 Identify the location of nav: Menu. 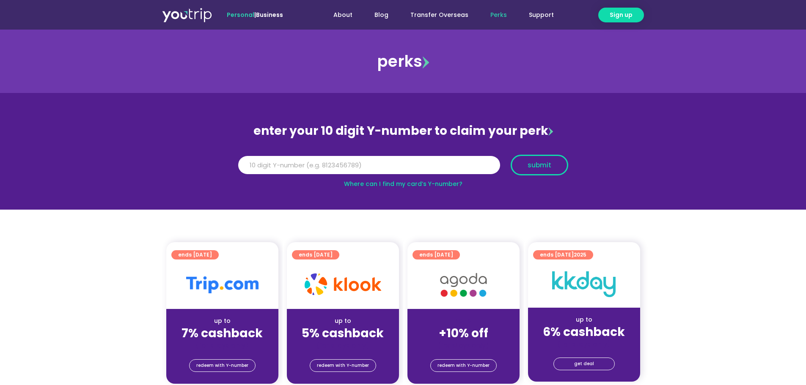
(435, 15).